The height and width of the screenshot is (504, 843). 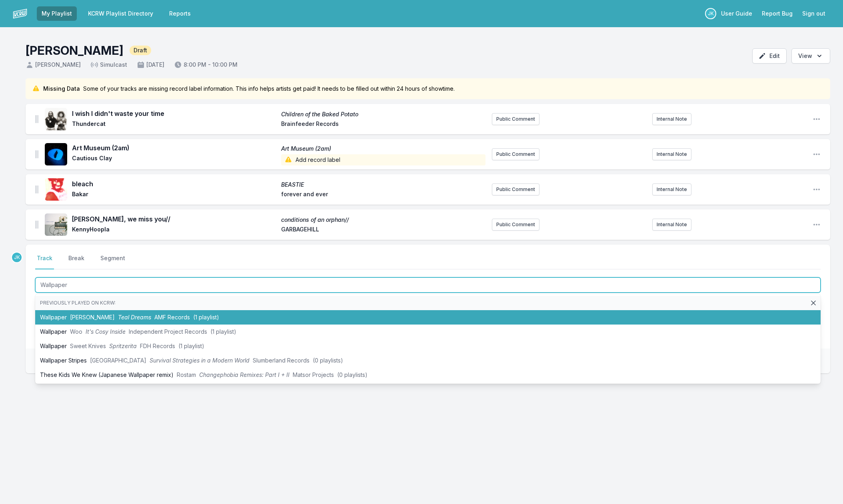 What do you see at coordinates (123, 346) in the screenshot?
I see `span: Spritzerita` at bounding box center [123, 346].